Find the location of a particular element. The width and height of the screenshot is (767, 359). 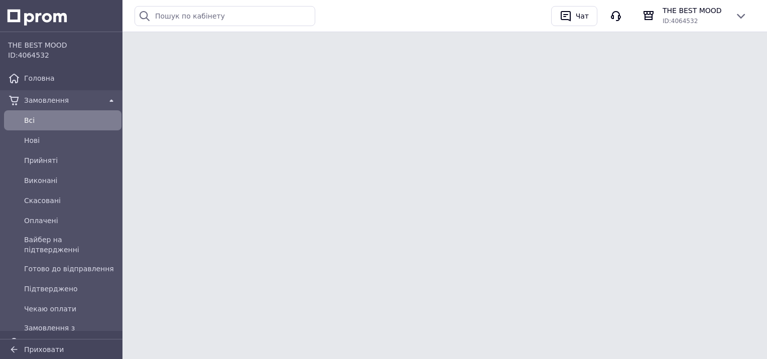

span: Замовлення is located at coordinates (63, 100).